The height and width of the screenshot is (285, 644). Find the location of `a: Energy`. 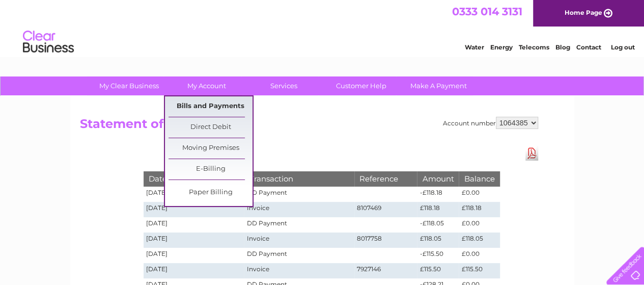

a: Energy is located at coordinates (502, 47).